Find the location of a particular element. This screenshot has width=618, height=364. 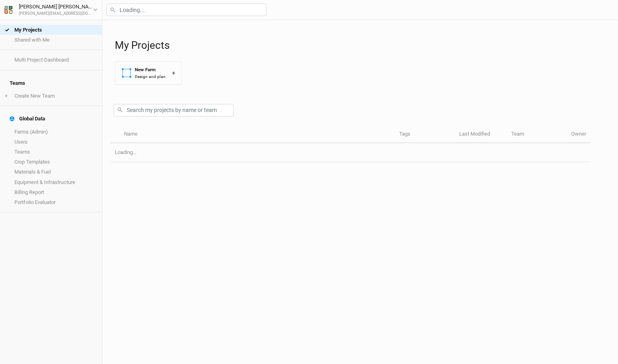

th: Tags is located at coordinates (425, 134).